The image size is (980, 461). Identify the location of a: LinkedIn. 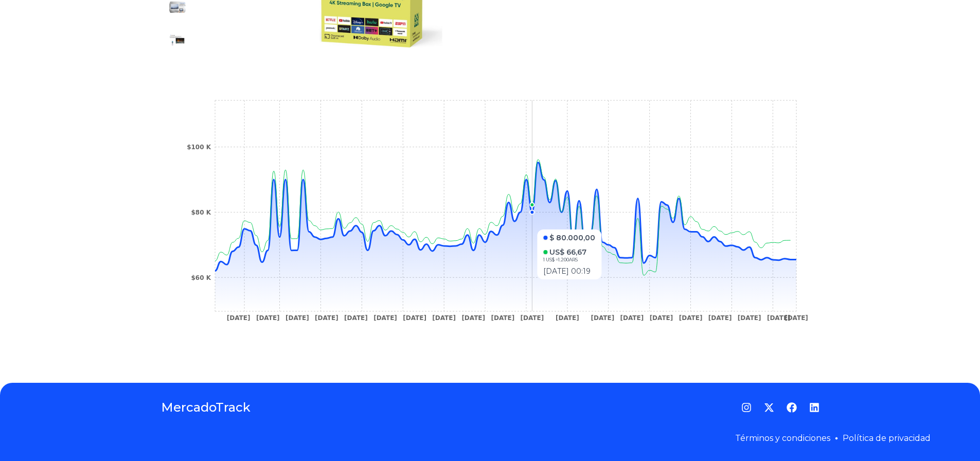
(815, 408).